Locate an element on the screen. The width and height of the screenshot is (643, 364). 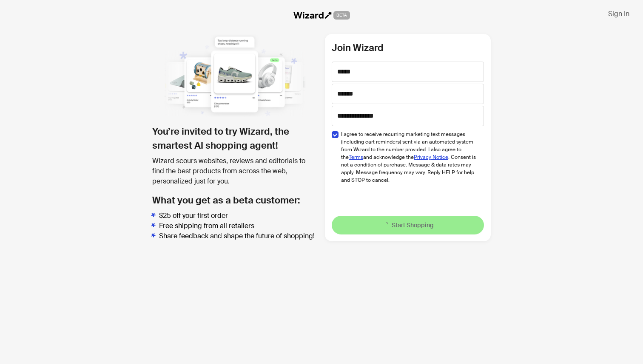
h1: You’re invited to try Wizard, the smartest AI shopping agent! is located at coordinates (235, 139).